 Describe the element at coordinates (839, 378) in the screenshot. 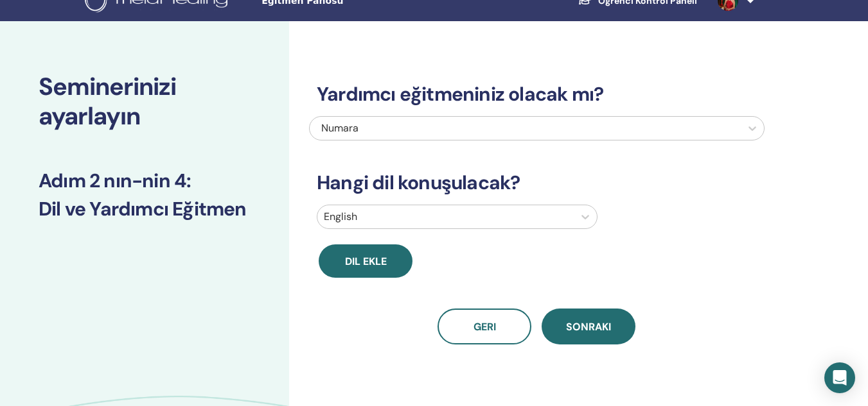

I see `div: Open Intercom Messenger` at that location.